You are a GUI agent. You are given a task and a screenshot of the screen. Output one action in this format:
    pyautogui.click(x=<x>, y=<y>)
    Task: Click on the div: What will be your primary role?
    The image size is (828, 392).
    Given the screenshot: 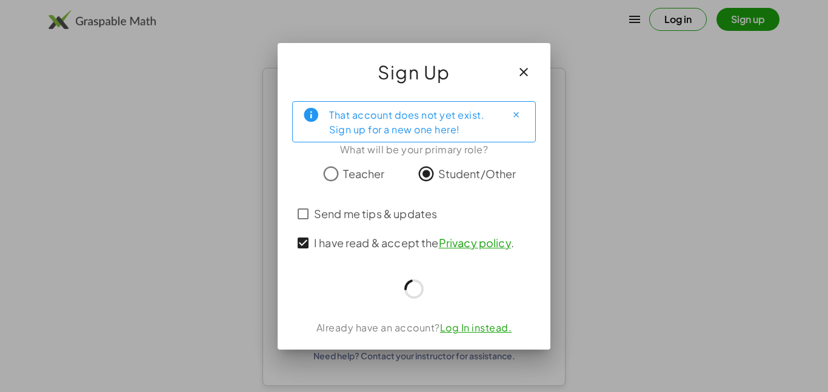 What is the action you would take?
    pyautogui.click(x=414, y=150)
    